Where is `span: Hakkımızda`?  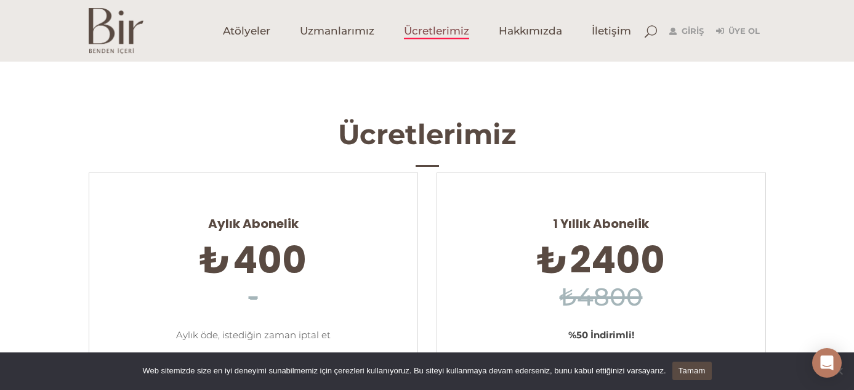
span: Hakkımızda is located at coordinates (530, 31).